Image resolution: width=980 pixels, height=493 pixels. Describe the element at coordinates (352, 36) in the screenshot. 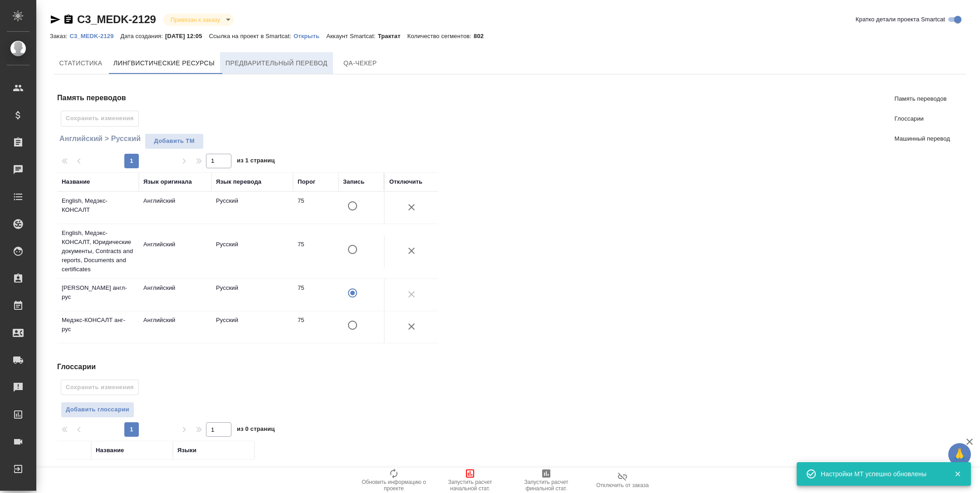

I see `p: Аккаунт Smartcat:` at that location.